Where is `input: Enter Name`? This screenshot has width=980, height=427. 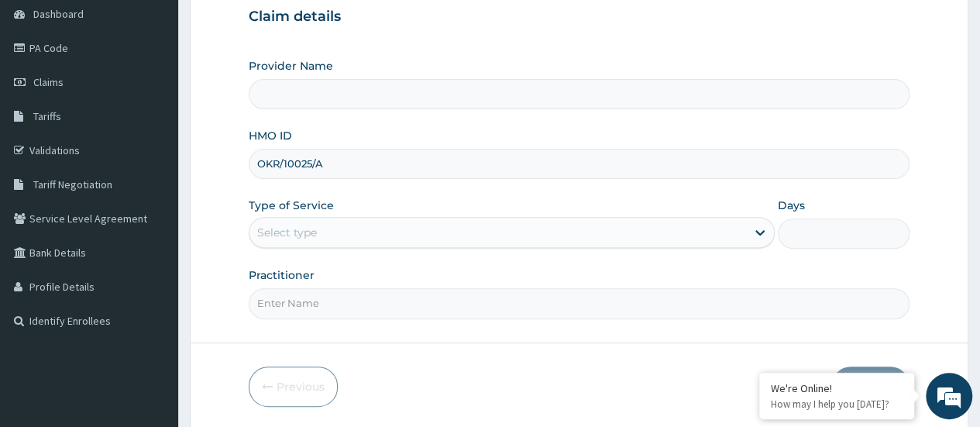 input: Enter Name is located at coordinates (578, 303).